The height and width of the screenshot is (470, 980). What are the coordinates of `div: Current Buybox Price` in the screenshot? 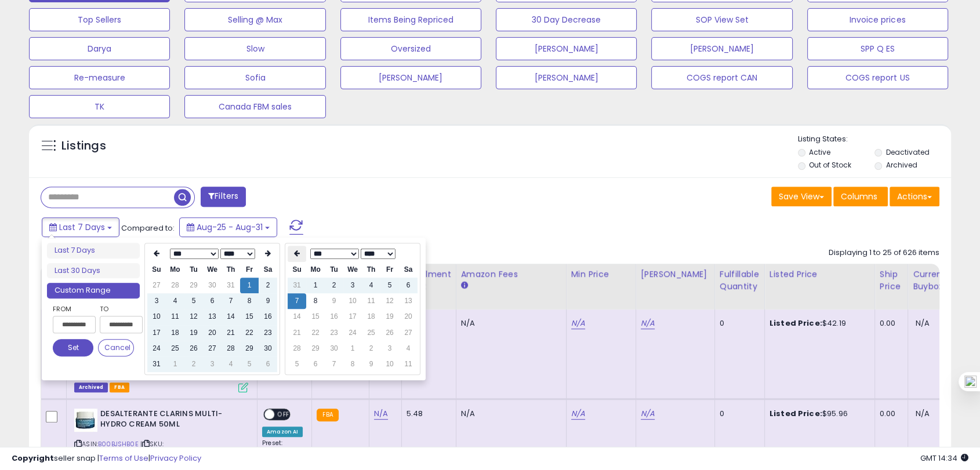 It's located at (942, 281).